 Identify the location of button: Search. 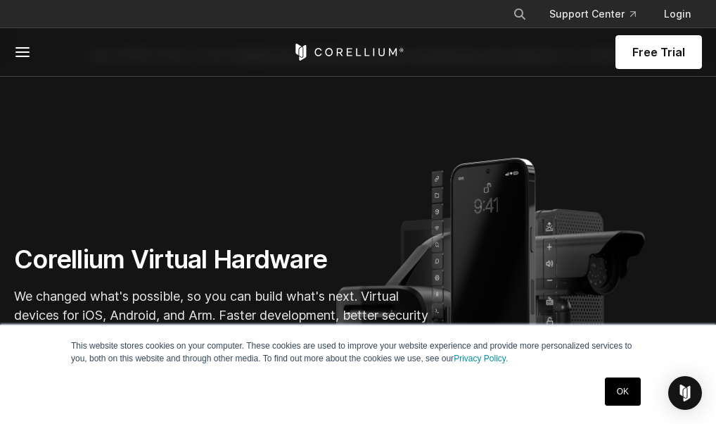
(520, 14).